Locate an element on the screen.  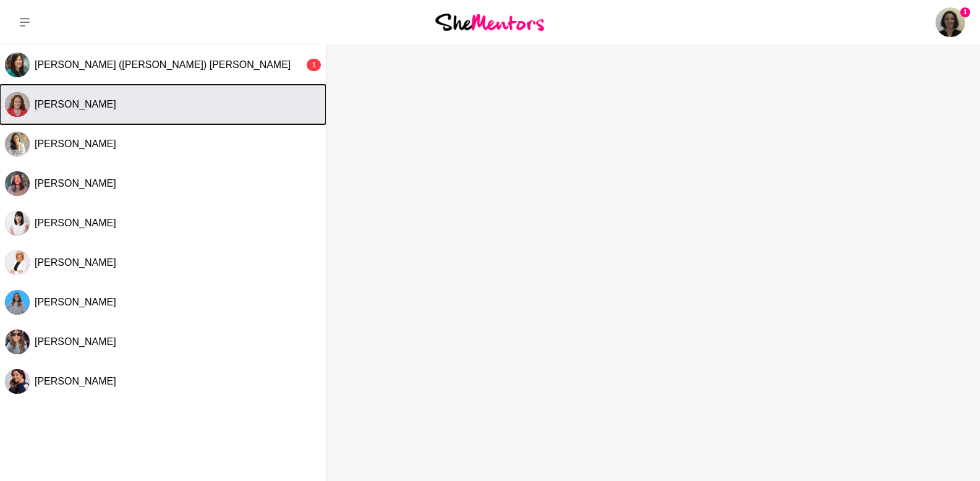
img: R is located at coordinates (17, 381).